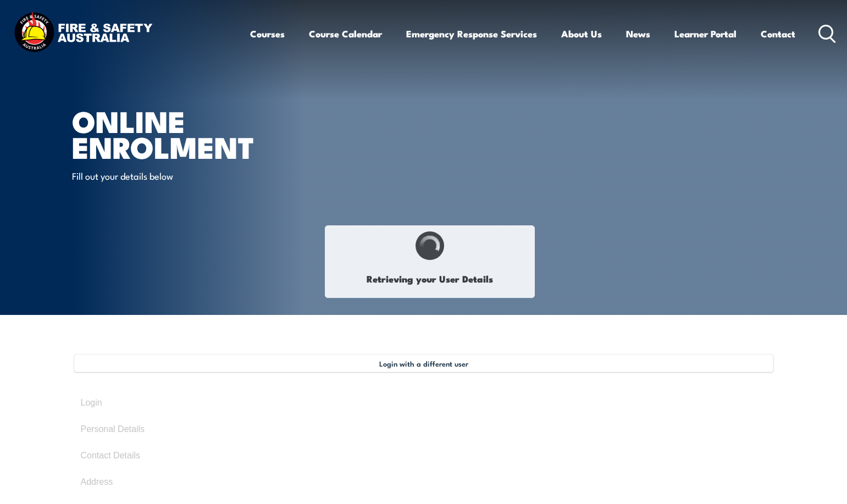 This screenshot has width=847, height=504. Describe the element at coordinates (424, 363) in the screenshot. I see `span: Login with a different user` at that location.